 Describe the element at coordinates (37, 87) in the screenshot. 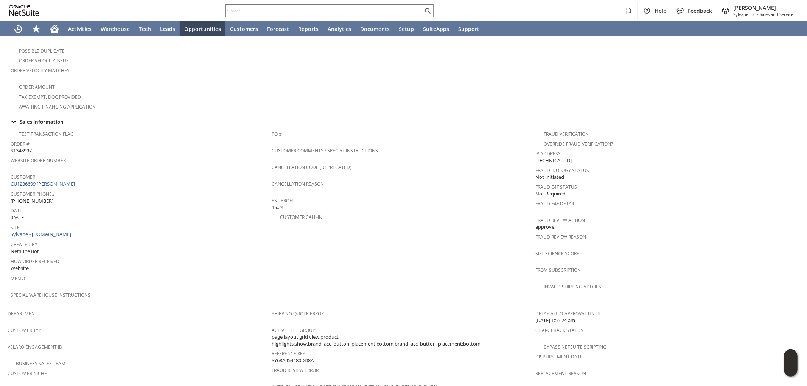

I see `a: Order Amount` at that location.